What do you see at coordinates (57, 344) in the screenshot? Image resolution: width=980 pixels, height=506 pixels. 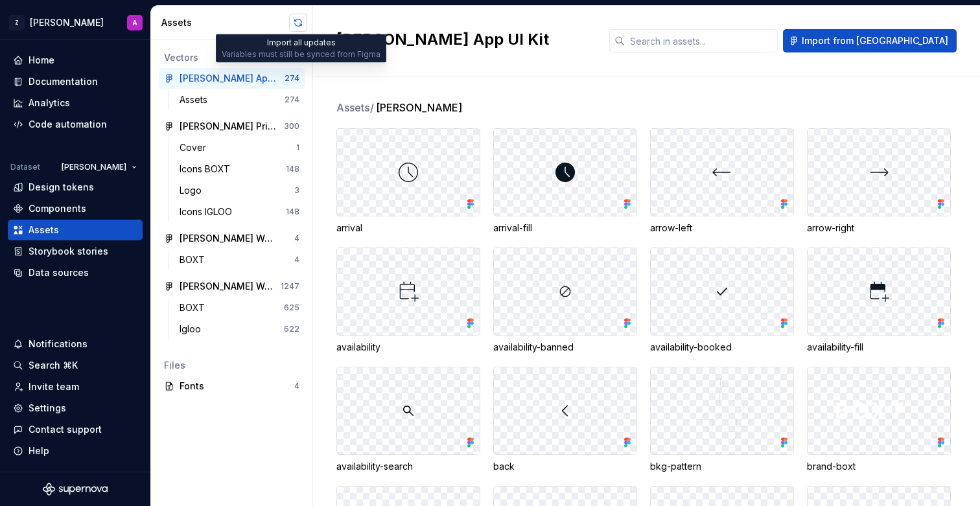 I see `div: Notifications` at bounding box center [57, 344].